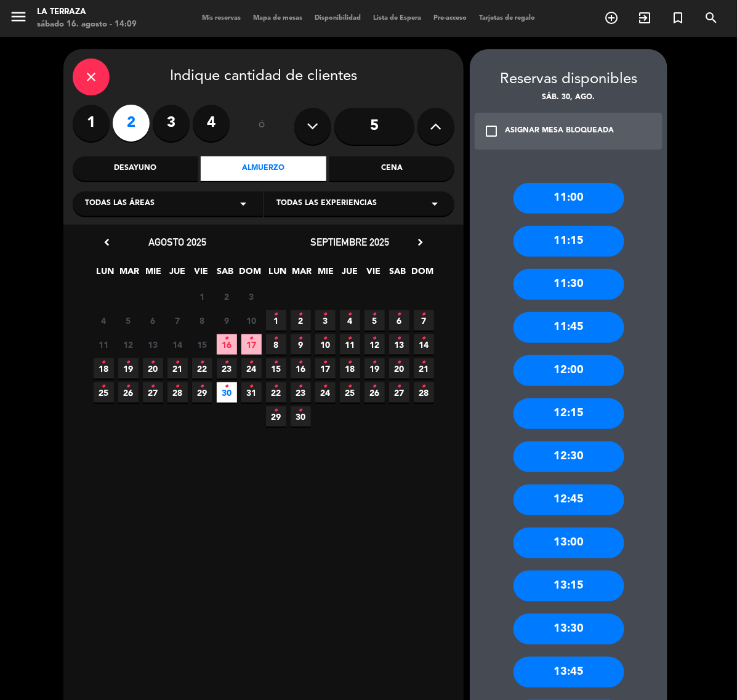  Describe the element at coordinates (568, 79) in the screenshot. I see `div: Reservas disponibles` at that location.